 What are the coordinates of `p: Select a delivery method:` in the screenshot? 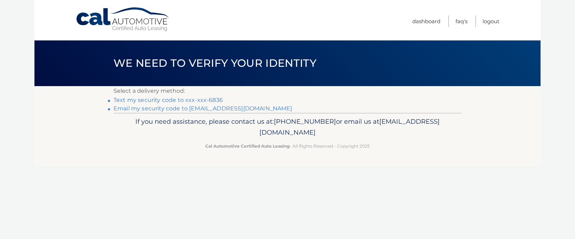 It's located at (287, 91).